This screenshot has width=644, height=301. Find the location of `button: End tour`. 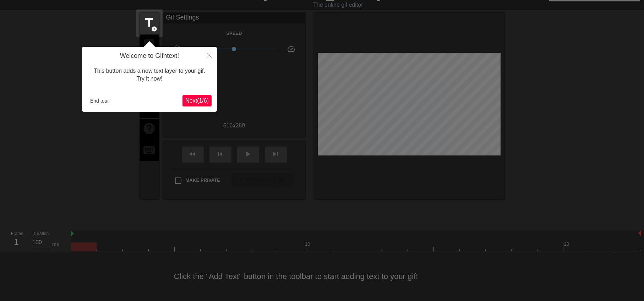

button: End tour is located at coordinates (100, 101).